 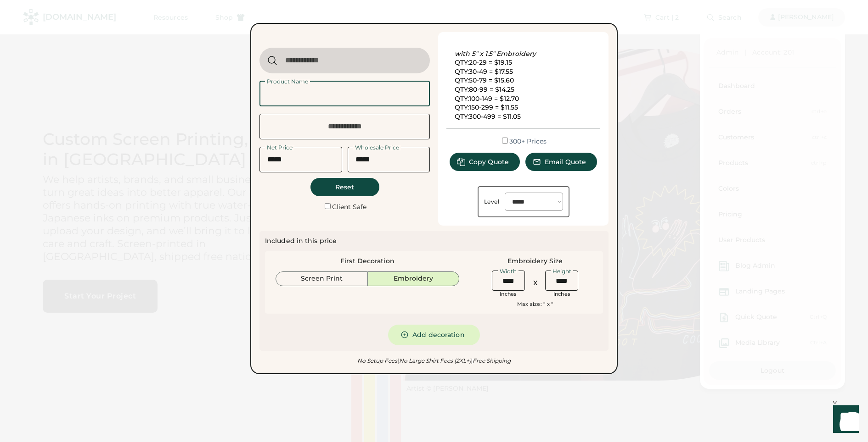 I want to click on button: Add decoration, so click(x=434, y=335).